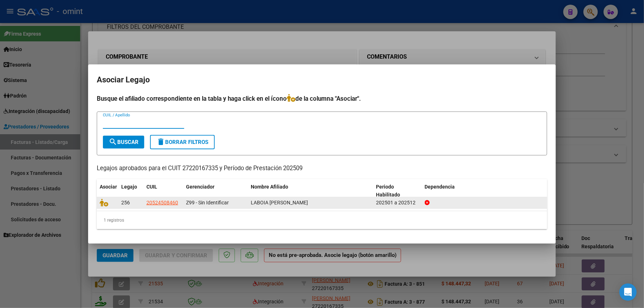 The width and height of the screenshot is (644, 308). Describe the element at coordinates (440, 186) in the screenshot. I see `span: Dependencia` at that location.